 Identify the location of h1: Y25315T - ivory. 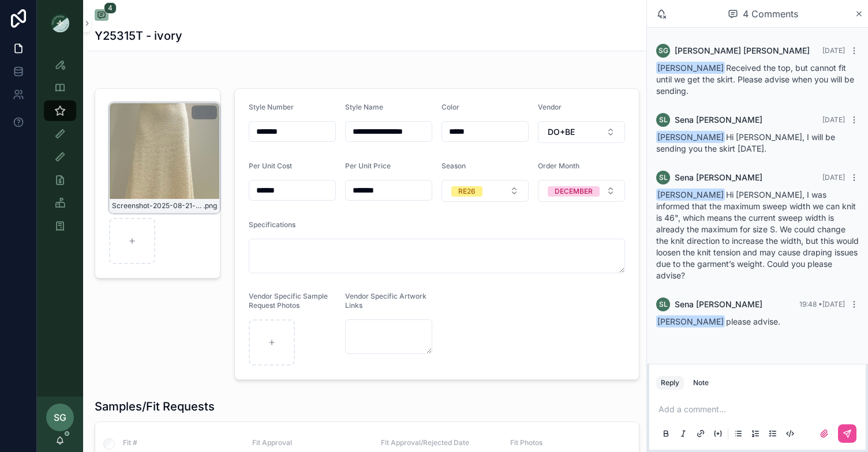
(139, 36).